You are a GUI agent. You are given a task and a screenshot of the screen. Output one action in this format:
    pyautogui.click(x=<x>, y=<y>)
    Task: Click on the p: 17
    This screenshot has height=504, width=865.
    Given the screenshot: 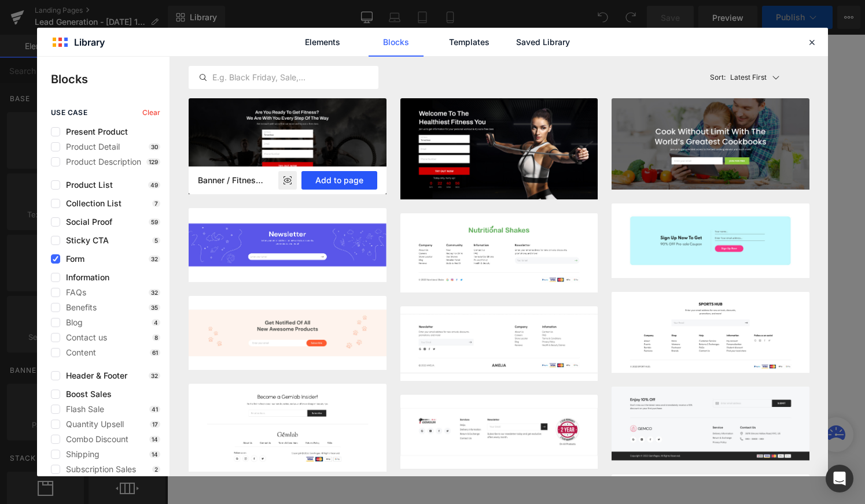 What is the action you would take?
    pyautogui.click(x=155, y=425)
    